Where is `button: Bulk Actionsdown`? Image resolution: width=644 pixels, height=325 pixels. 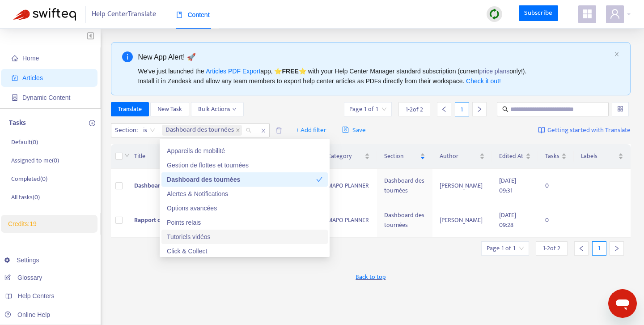
button: Bulk Actionsdown is located at coordinates (218, 109).